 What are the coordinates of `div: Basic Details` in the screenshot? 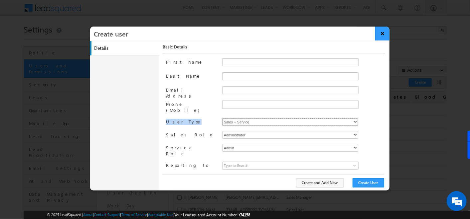 It's located at (274, 49).